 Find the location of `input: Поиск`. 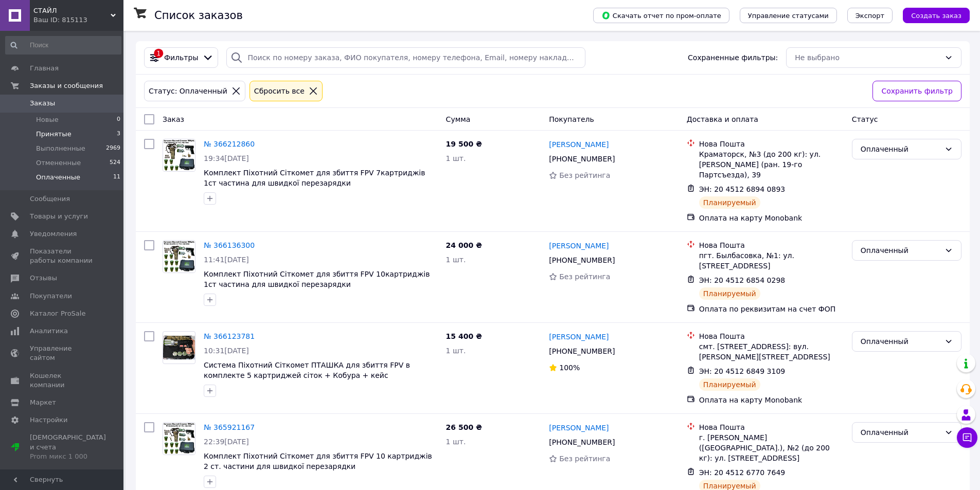

input: Поиск is located at coordinates (63, 45).